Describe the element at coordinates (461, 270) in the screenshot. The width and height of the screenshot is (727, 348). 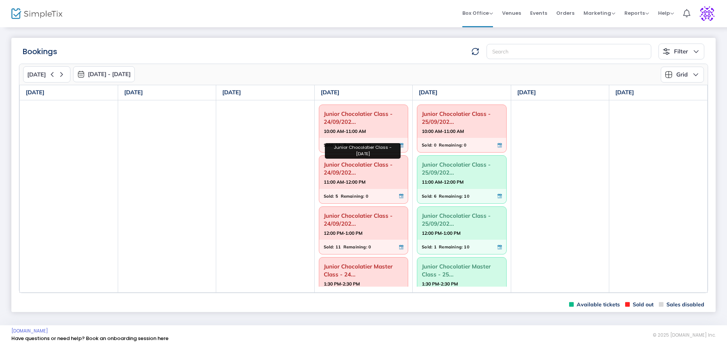
I see `span: Junior Chocolatier Master Class - 25...` at that location.